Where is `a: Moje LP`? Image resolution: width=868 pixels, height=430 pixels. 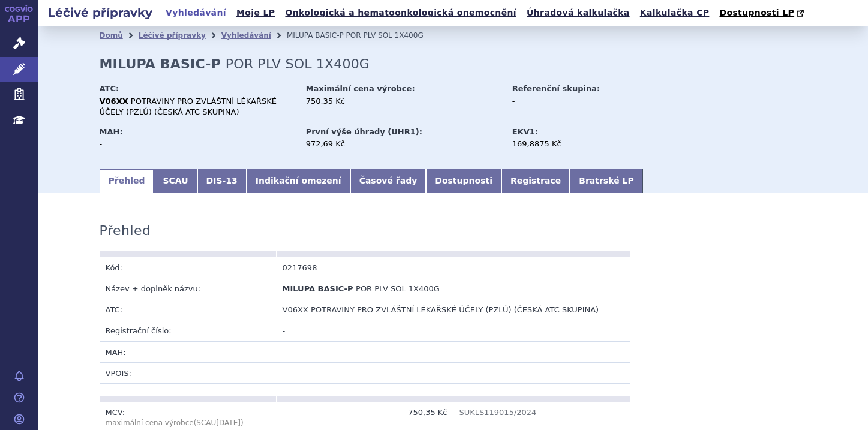
a: Moje LP is located at coordinates (255, 13).